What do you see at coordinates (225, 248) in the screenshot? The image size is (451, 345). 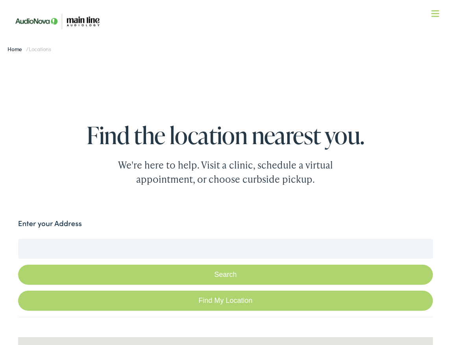 I see `input: Enter your address or zip code` at bounding box center [225, 248].